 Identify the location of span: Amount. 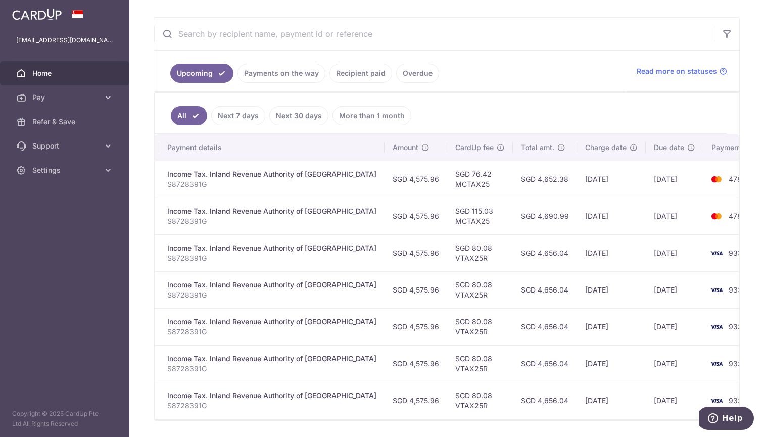
(405, 147).